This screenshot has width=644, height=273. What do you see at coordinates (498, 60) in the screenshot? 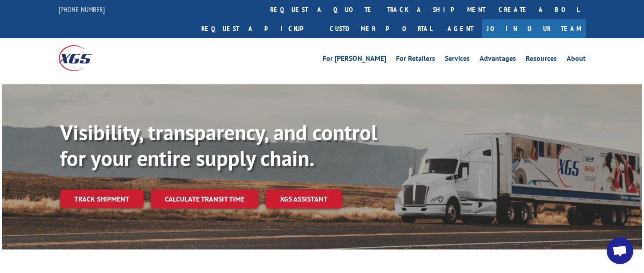
I see `a: Advantages` at bounding box center [498, 60].